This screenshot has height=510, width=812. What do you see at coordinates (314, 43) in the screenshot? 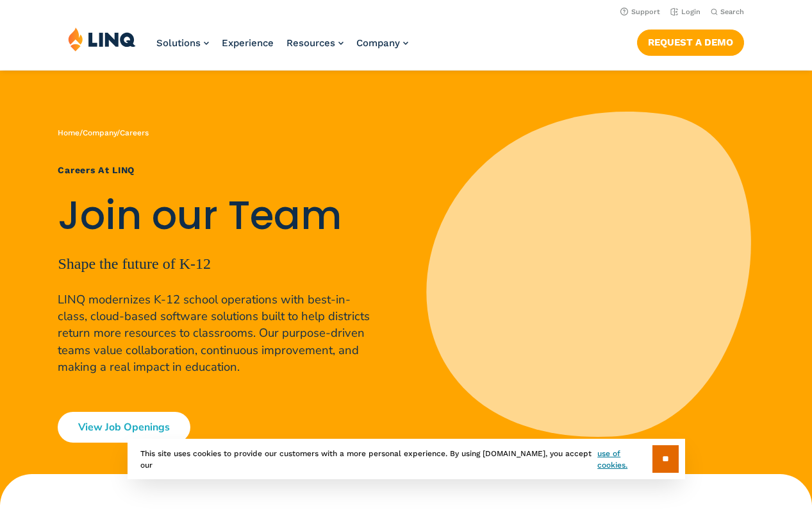
I see `a: Resources` at bounding box center [314, 43].